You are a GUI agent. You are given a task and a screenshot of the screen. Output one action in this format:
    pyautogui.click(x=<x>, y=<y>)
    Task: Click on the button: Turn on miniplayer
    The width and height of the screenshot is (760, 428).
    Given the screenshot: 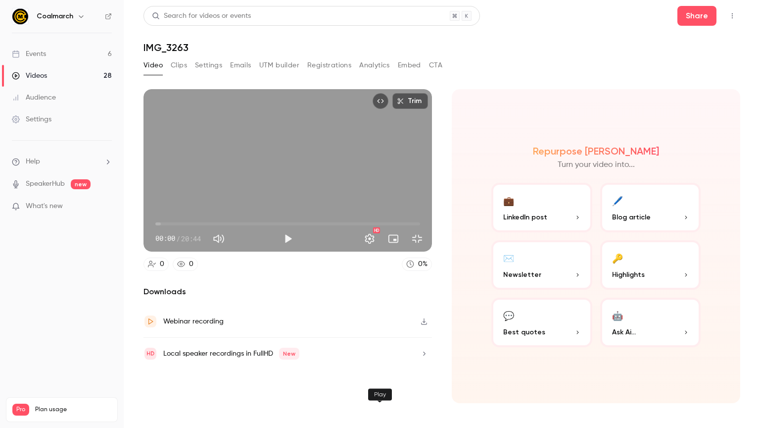 What is the action you would take?
    pyautogui.click(x=393, y=239)
    